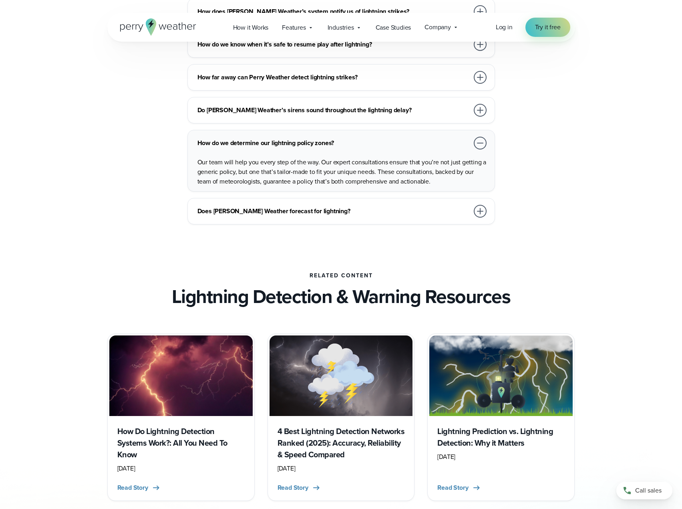 This screenshot has width=682, height=509. Describe the element at coordinates (393, 28) in the screenshot. I see `span: Case Studies` at that location.